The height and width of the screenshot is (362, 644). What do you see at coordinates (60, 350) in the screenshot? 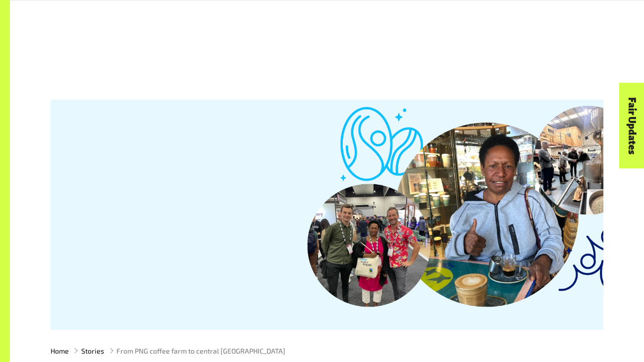
I see `a: Home` at bounding box center [60, 350].